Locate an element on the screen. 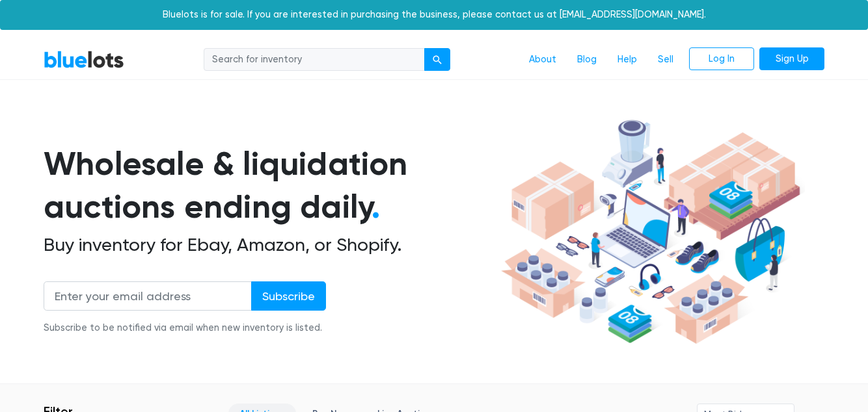 This screenshot has height=412, width=868. a: Sell is located at coordinates (666, 60).